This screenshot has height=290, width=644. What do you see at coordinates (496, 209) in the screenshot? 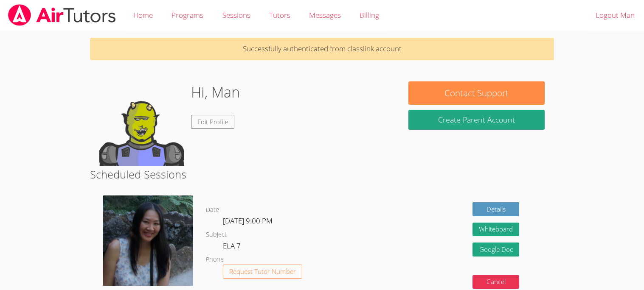
I see `a: Details` at bounding box center [496, 209].